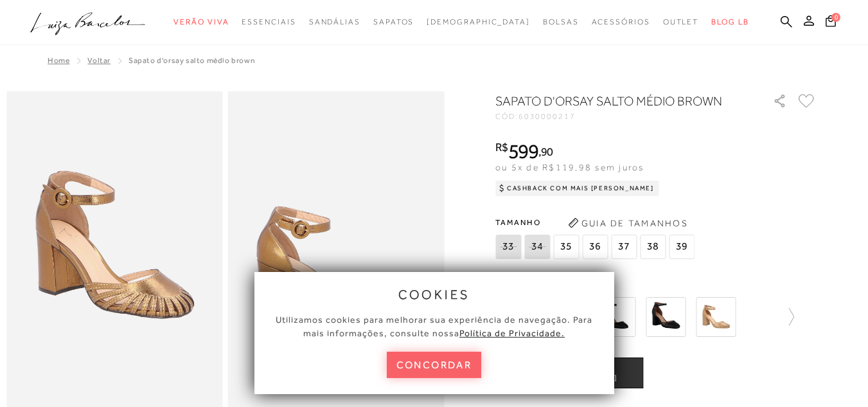 The image size is (868, 407). What do you see at coordinates (596, 223) in the screenshot?
I see `span: Tamanho` at bounding box center [596, 223].